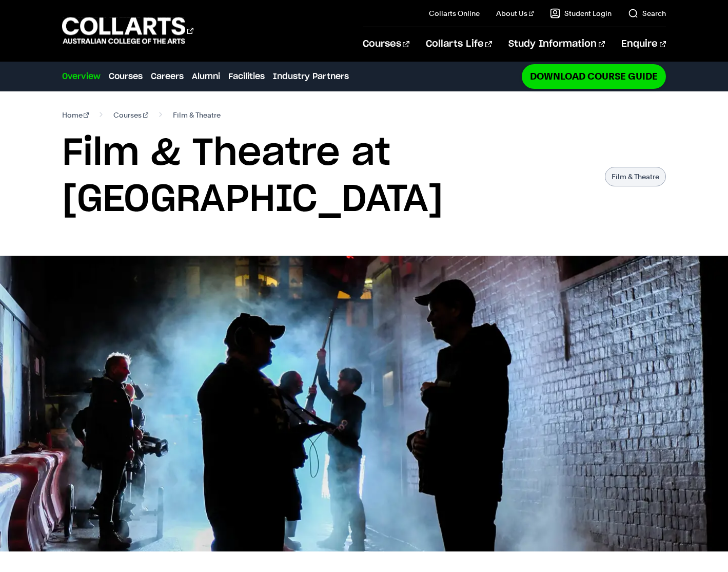 Image resolution: width=728 pixels, height=572 pixels. Describe the element at coordinates (196, 115) in the screenshot. I see `span: Film & Theatre` at that location.